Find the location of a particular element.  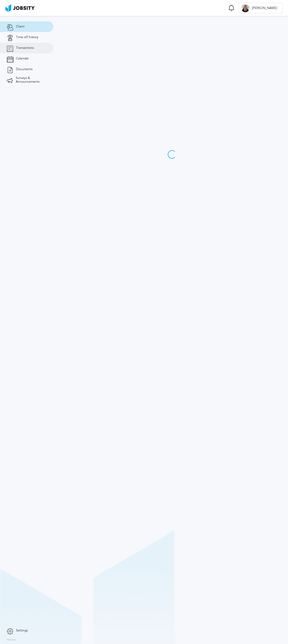

span: Documents is located at coordinates (24, 69).